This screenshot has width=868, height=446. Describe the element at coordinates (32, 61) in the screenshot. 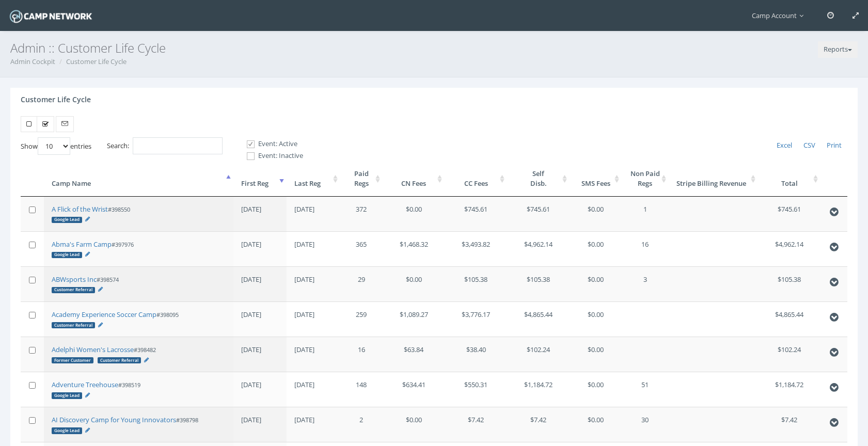

I see `a: Admin Cockpit` at that location.